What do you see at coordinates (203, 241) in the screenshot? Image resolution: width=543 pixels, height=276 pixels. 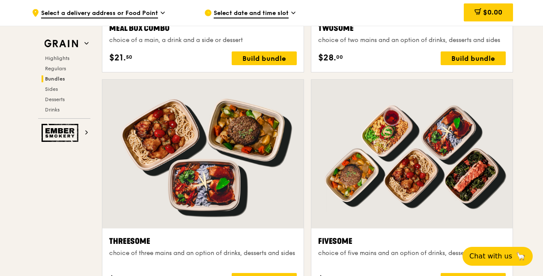 I see `div: Threesome` at bounding box center [203, 241].